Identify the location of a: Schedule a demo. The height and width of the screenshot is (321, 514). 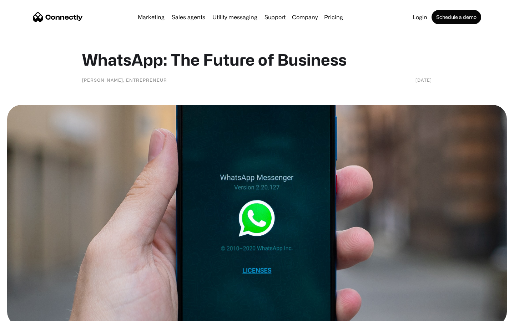
(456, 17).